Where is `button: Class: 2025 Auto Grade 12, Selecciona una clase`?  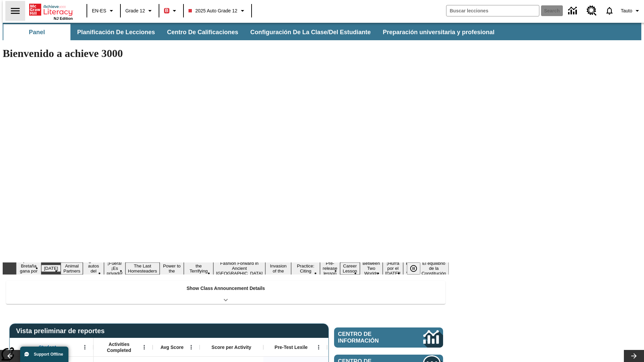
button: Class: 2025 Auto Grade 12, Selecciona una clase is located at coordinates (217, 11).